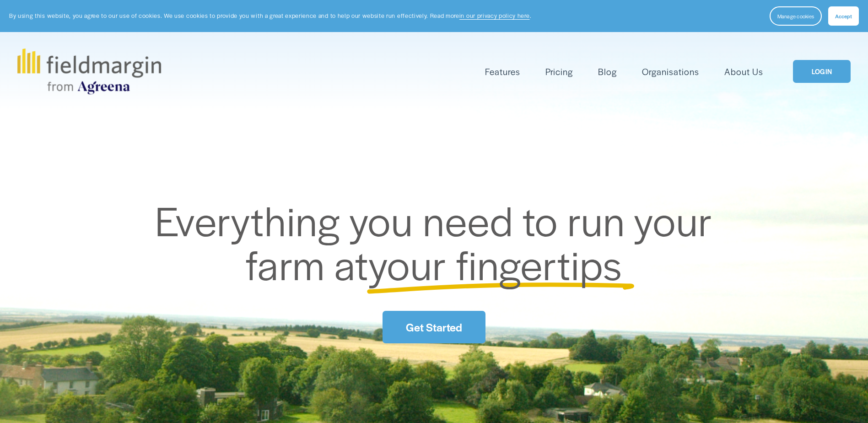 The image size is (868, 423). Describe the element at coordinates (434, 326) in the screenshot. I see `a: Get Started` at that location.